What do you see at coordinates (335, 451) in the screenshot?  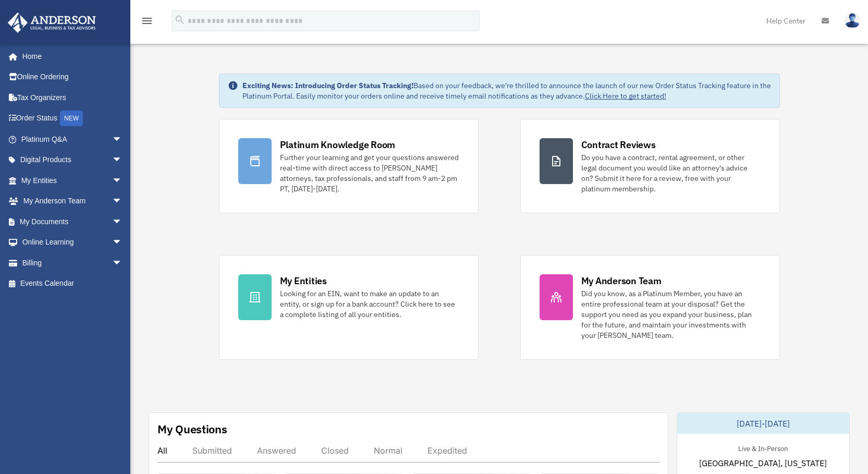 I see `div: Closed` at bounding box center [335, 451].